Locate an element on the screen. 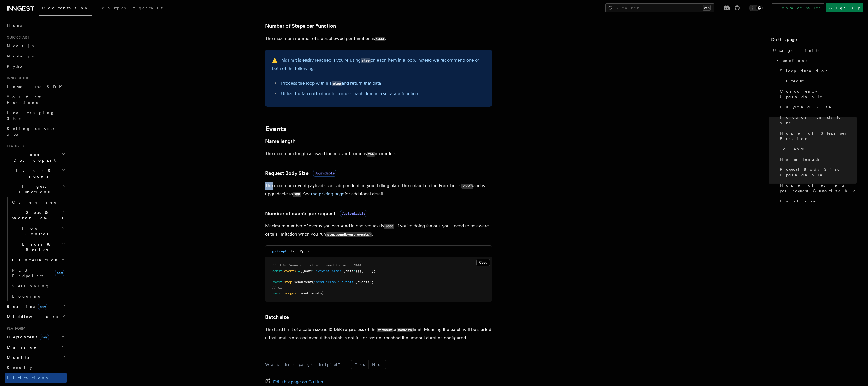  span: // or is located at coordinates (277, 287).